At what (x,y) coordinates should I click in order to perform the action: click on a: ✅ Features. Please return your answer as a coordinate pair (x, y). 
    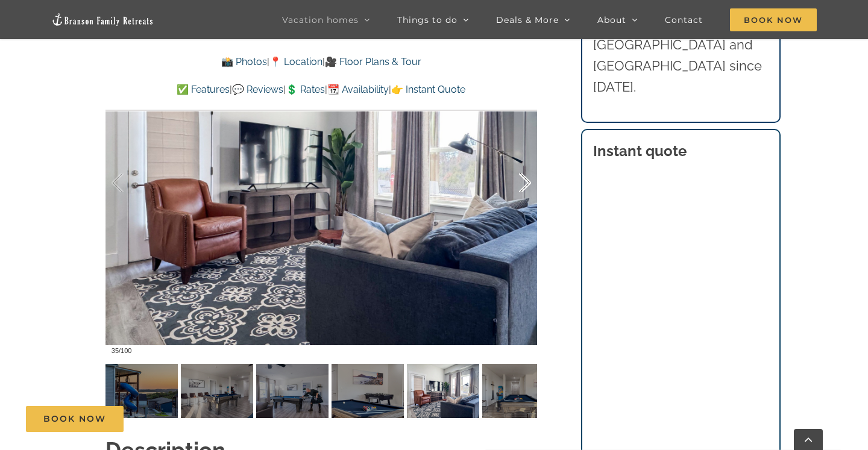
    Looking at the image, I should click on (203, 89).